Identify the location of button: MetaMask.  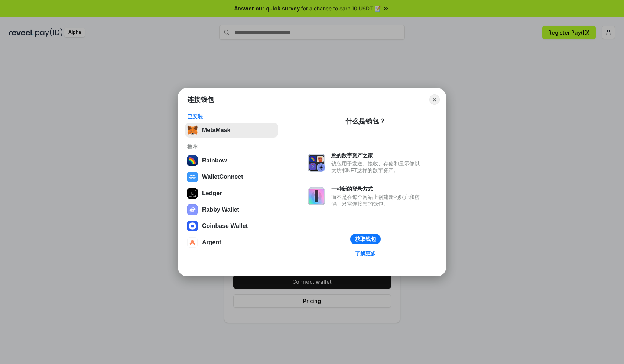
(231, 130).